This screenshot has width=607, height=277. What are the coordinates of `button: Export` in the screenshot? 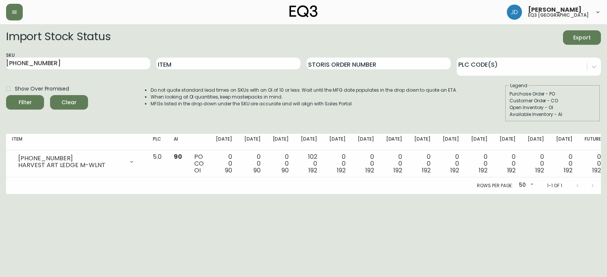 It's located at (582, 38).